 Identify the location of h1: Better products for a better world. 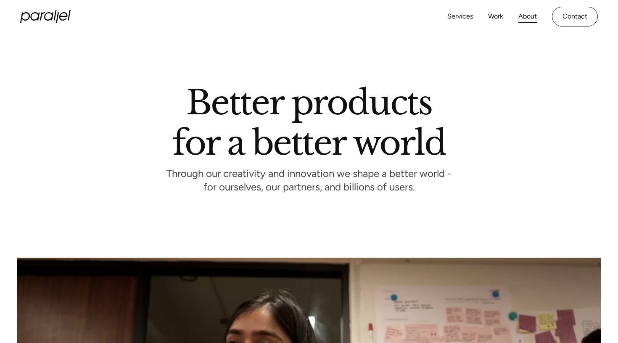
(308, 123).